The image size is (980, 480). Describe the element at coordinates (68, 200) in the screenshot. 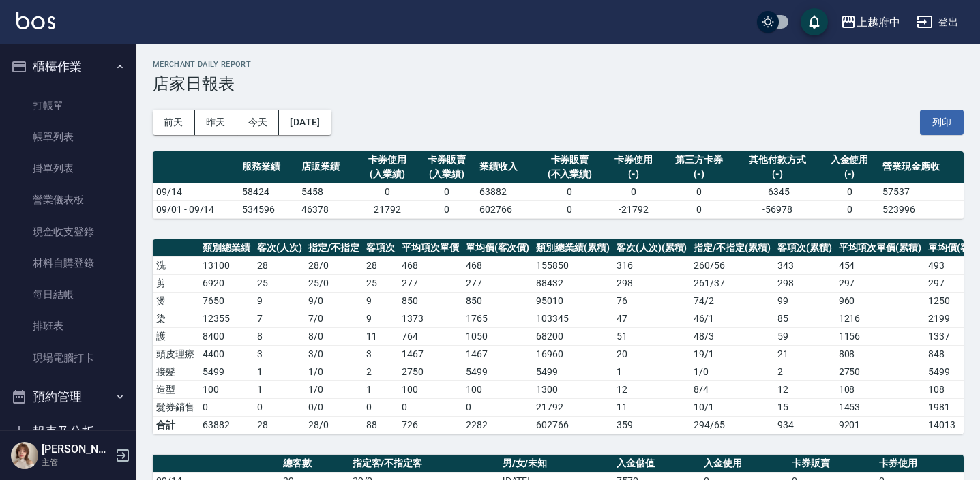

I see `a: 營業儀表板` at that location.